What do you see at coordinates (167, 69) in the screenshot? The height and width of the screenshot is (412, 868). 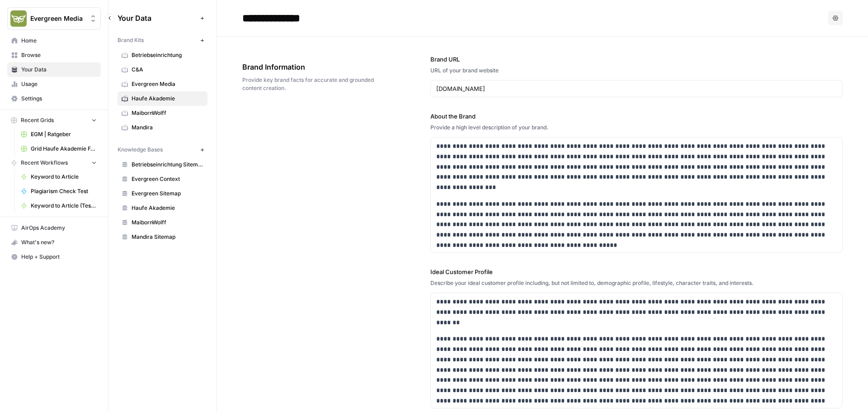 I see `span: C&A` at bounding box center [167, 69].